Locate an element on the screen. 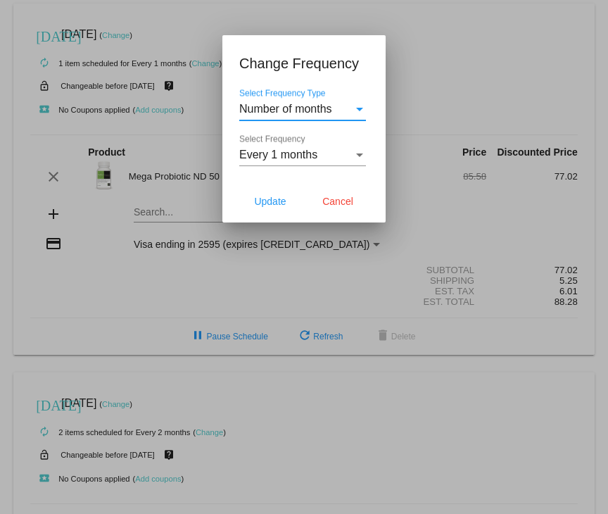 The height and width of the screenshot is (514, 608). span: Update is located at coordinates (270, 201).